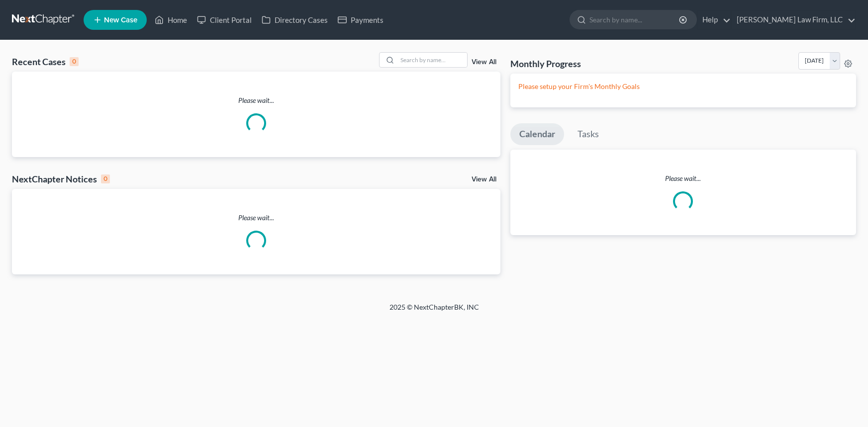 The height and width of the screenshot is (427, 868). I want to click on a: Client Portal, so click(224, 20).